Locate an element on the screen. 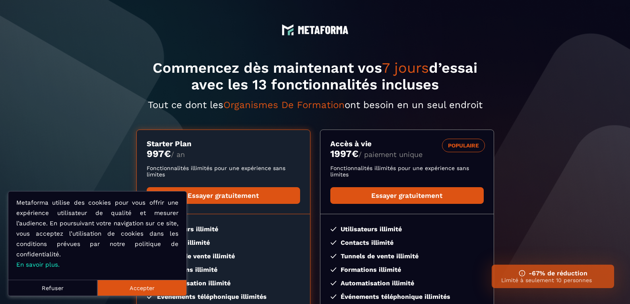 The width and height of the screenshot is (630, 304). h3: Starter Plan is located at coordinates (223, 144).